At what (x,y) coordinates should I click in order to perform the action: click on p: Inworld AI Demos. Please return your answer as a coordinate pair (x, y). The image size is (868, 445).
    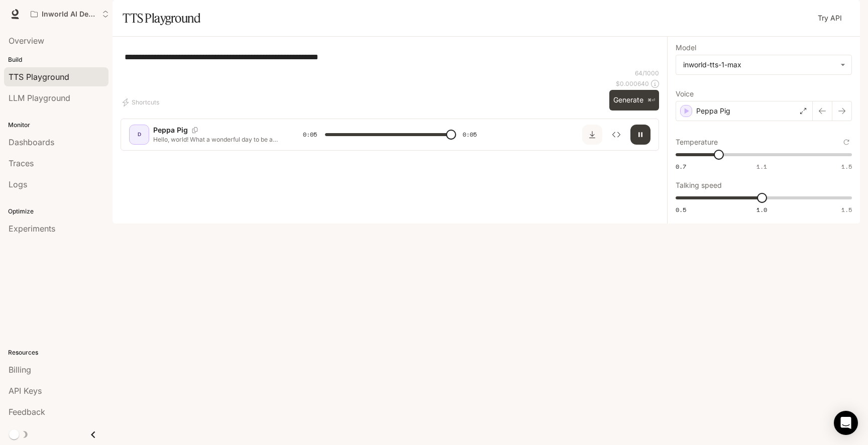
    Looking at the image, I should click on (70, 14).